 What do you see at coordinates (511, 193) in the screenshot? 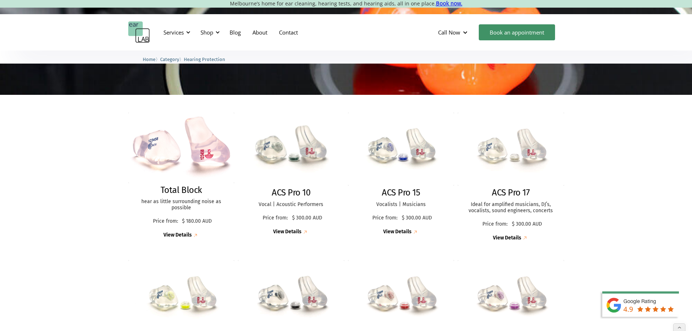
I see `h2: ACS Pro 17` at bounding box center [511, 193].